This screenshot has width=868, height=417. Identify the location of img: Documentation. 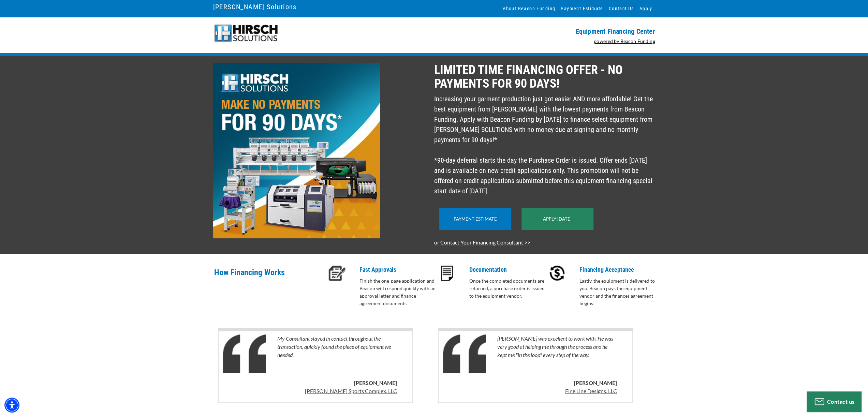
(447, 273).